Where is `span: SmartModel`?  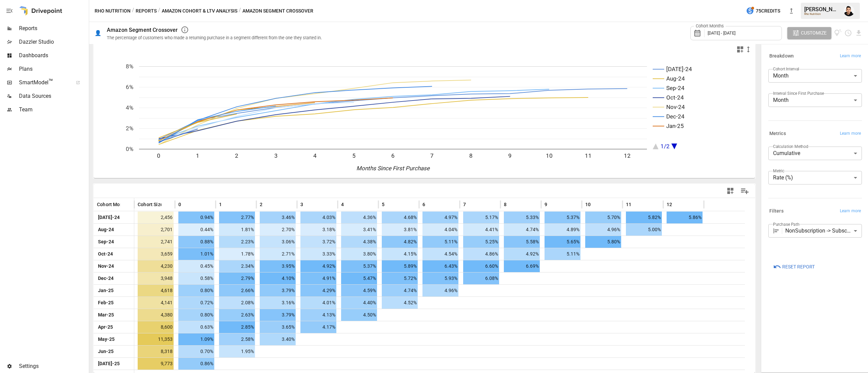
span: SmartModel is located at coordinates (44, 83).